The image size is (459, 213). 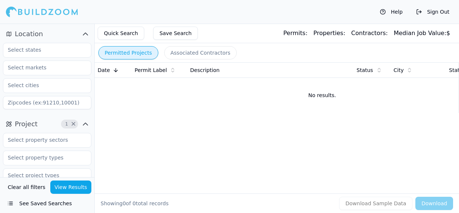 What do you see at coordinates (47, 124) in the screenshot?
I see `button: Project1Clear Project filters` at bounding box center [47, 124].